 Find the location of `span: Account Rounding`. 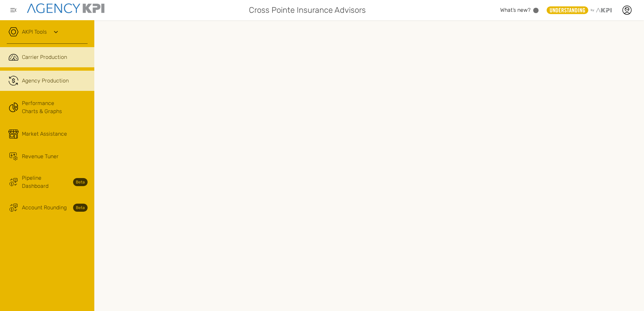

span: Account Rounding is located at coordinates (44, 208).